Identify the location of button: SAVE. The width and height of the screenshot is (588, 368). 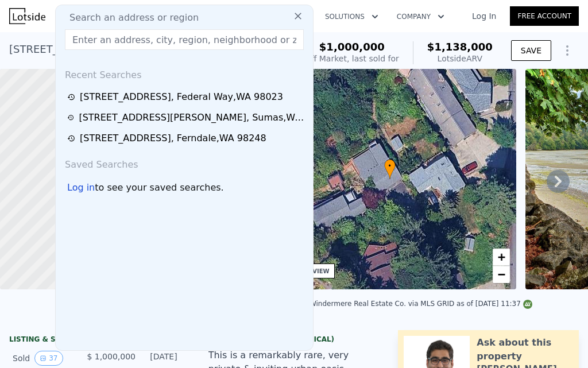
(531, 50).